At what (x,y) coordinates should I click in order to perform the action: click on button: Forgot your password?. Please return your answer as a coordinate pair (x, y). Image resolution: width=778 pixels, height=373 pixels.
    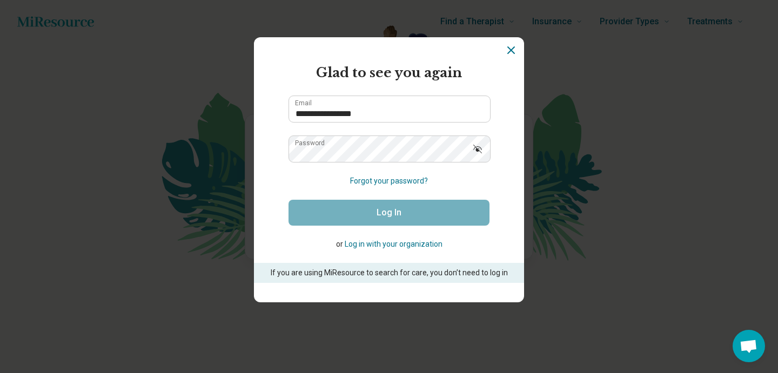
    Looking at the image, I should click on (389, 181).